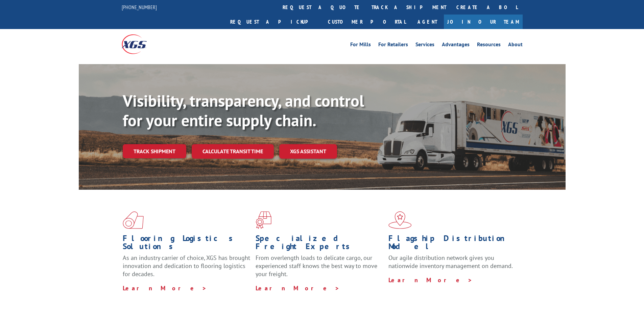  What do you see at coordinates (399, 220) in the screenshot?
I see `img: xgs-icon-flagship-distribution-model-red` at bounding box center [399, 220].